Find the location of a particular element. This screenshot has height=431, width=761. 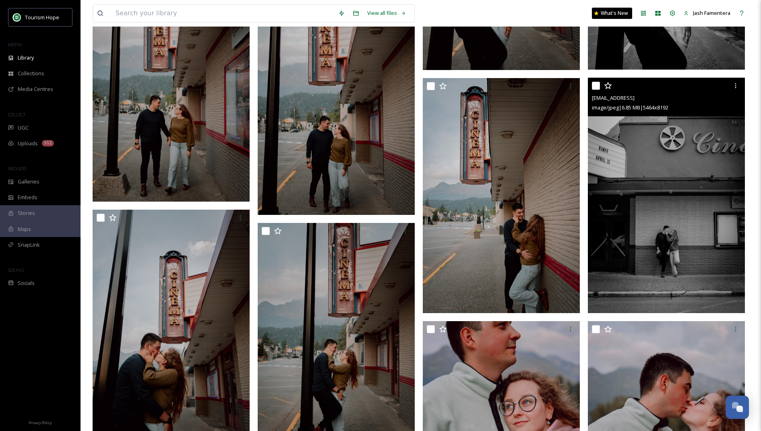

a: What's New is located at coordinates (612, 13).